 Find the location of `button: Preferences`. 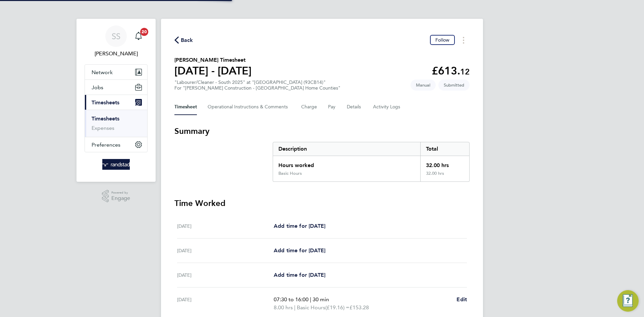

button: Preferences is located at coordinates (116, 145).